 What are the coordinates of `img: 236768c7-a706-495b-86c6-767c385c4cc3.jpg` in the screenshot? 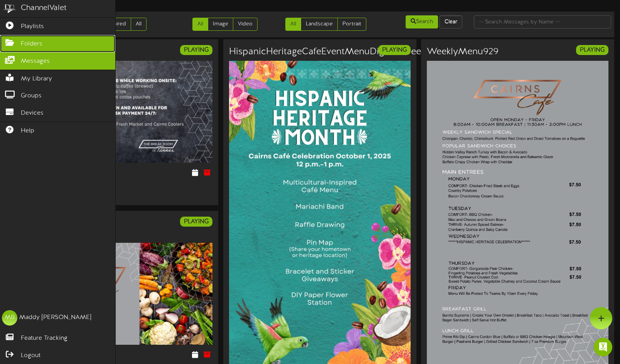 It's located at (121, 111).